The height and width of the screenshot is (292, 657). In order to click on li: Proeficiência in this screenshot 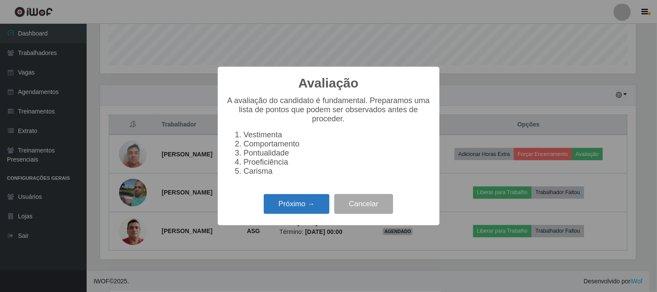, I will do `click(337, 162)`.